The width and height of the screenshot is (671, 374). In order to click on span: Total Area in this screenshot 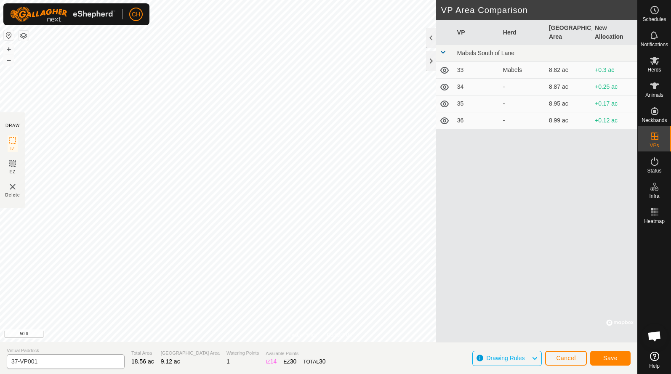, I will do `click(143, 353)`.